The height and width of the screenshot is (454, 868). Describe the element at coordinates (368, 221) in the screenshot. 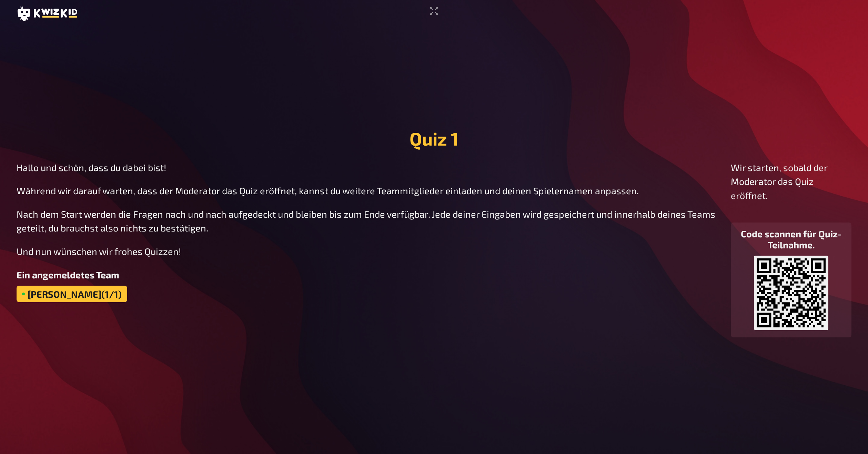

I see `p: Nach dem Start werden die Fragen nach und nach aufgedeckt und bleiben bis zum Ende verfügbar. Jed...` at that location.